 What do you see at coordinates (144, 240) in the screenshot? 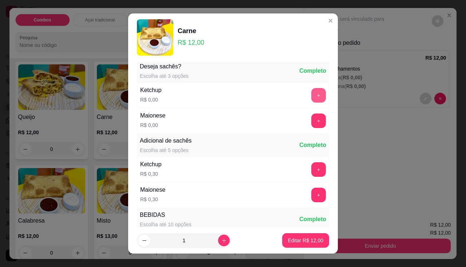
I see `button: decrease-product-quantity` at bounding box center [144, 240].